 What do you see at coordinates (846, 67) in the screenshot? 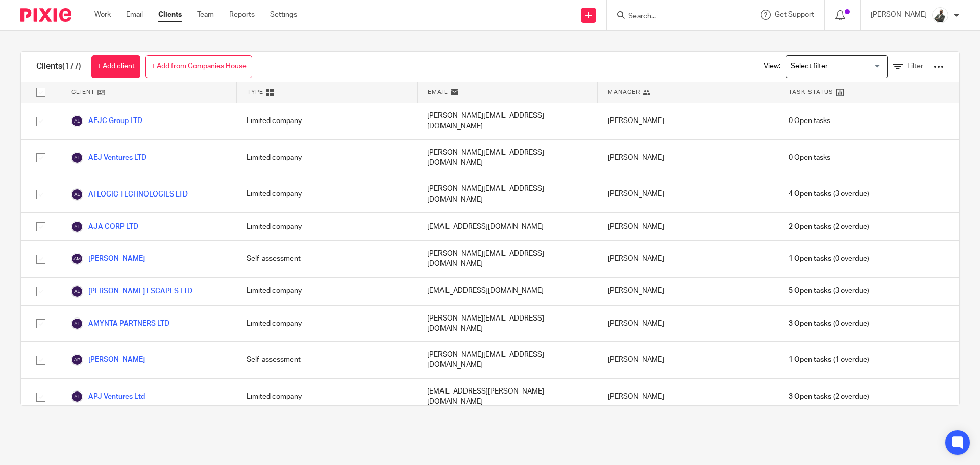
I see `div: View:` at bounding box center [846, 67].